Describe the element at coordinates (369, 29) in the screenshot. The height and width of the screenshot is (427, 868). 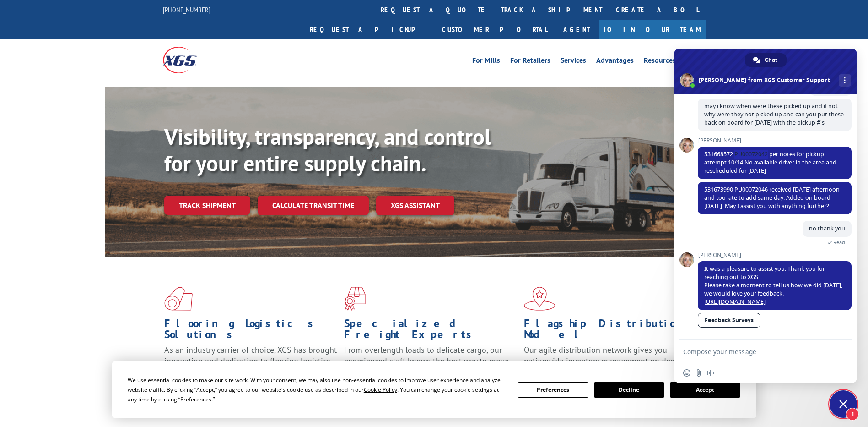
I see `a: Request a pickup` at that location.